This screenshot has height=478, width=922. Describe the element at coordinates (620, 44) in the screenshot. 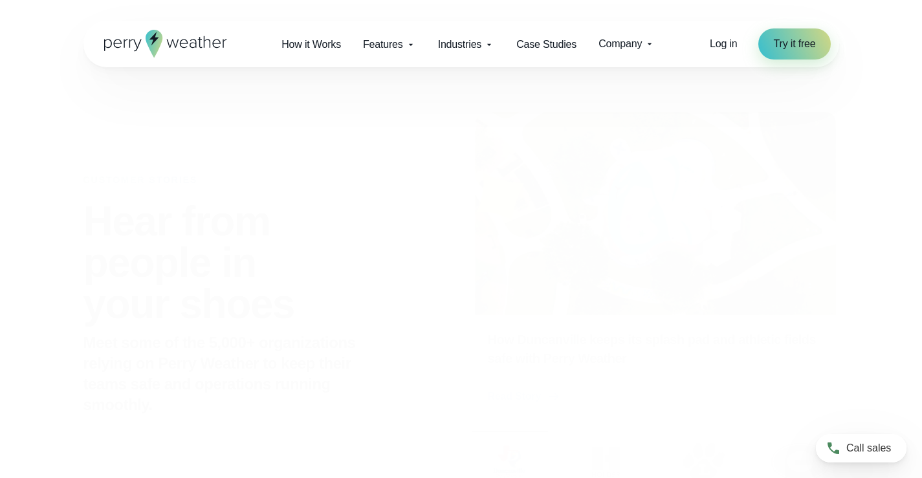

I see `span: Company` at that location.